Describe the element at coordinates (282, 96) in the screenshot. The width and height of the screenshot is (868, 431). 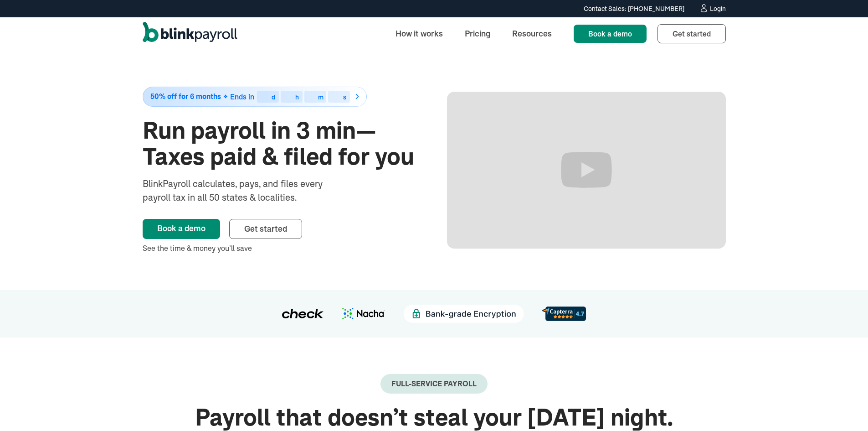
I see `a: 50% off for 6 monthsEnds indhms` at that location.